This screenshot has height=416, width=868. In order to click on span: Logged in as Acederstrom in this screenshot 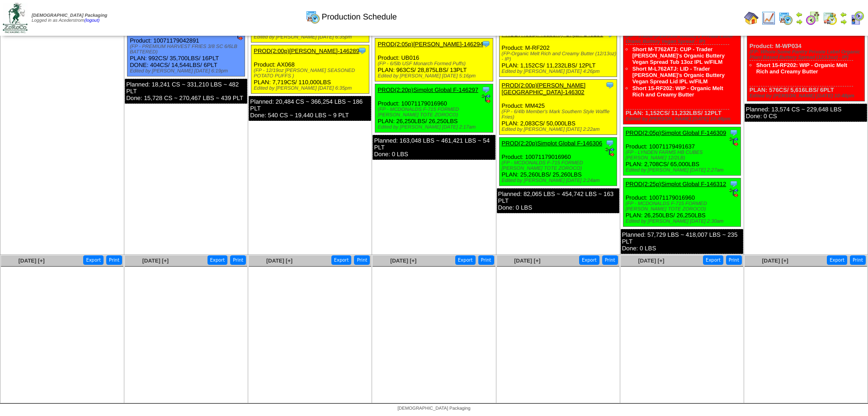, I will do `click(69, 18)`.